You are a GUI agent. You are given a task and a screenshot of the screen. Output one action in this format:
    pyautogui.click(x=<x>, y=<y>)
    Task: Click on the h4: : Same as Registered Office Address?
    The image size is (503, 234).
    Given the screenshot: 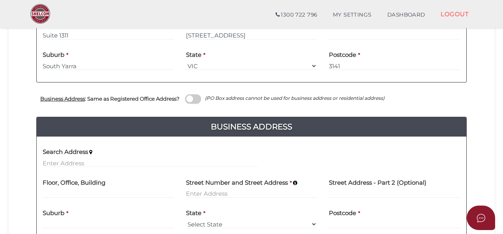 What is the action you would take?
    pyautogui.click(x=110, y=99)
    